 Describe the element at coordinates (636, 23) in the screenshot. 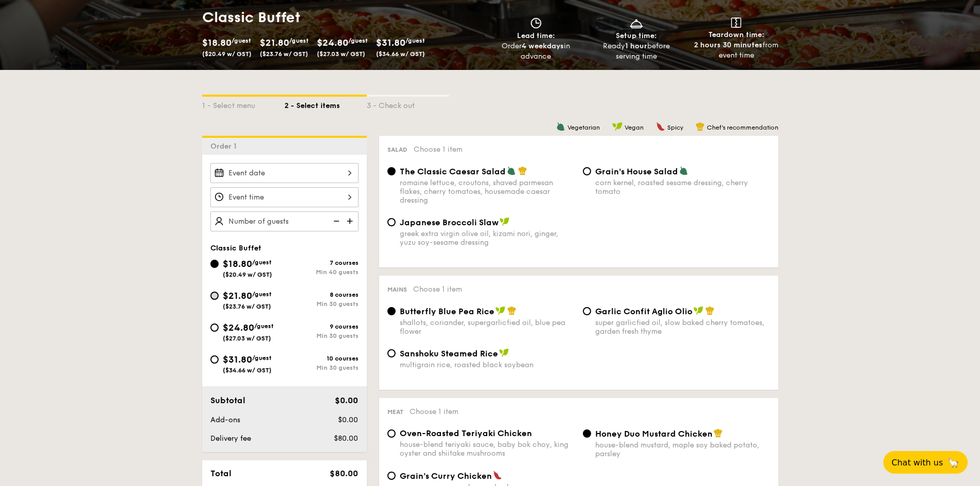

I see `img: icon-dish.430c3a2e.svg` at that location.